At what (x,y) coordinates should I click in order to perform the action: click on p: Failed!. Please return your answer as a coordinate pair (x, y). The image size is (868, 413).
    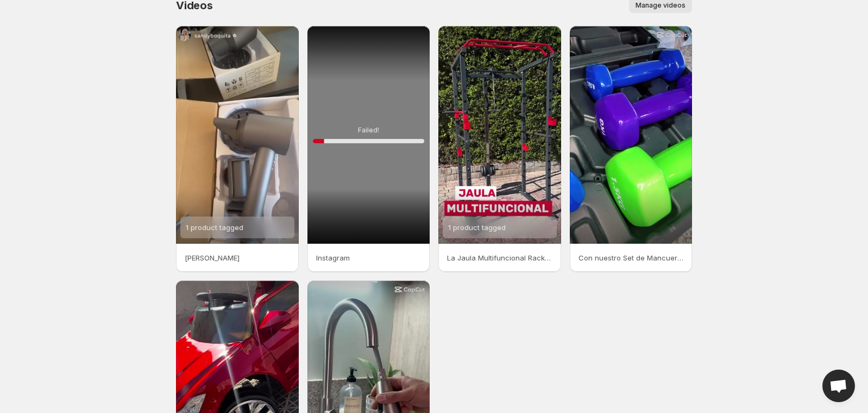
    Looking at the image, I should click on (368, 130).